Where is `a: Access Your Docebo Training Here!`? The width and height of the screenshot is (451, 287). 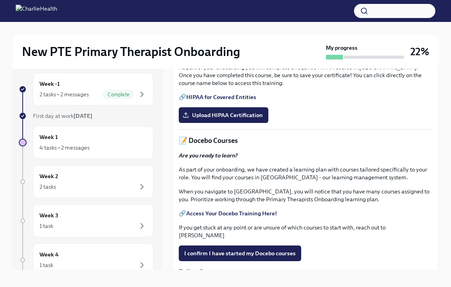 a: Access Your Docebo Training Here! is located at coordinates (232, 213).